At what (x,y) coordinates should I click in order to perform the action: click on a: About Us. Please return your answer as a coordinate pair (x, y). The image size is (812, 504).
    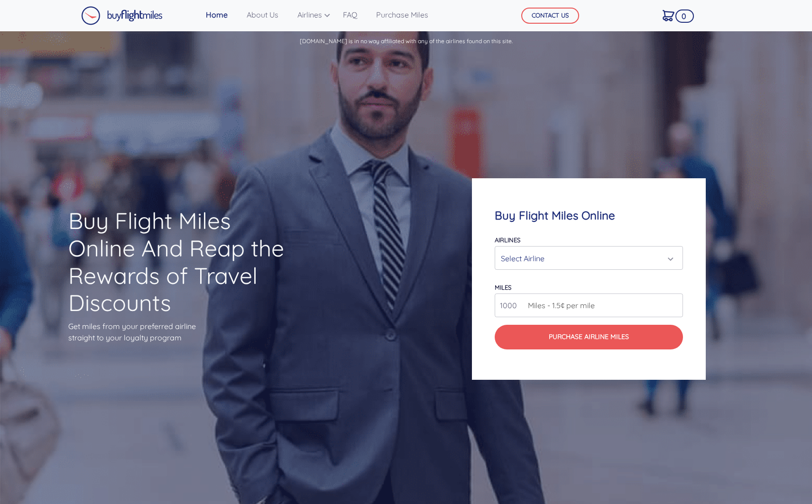
    Looking at the image, I should click on (263, 15).